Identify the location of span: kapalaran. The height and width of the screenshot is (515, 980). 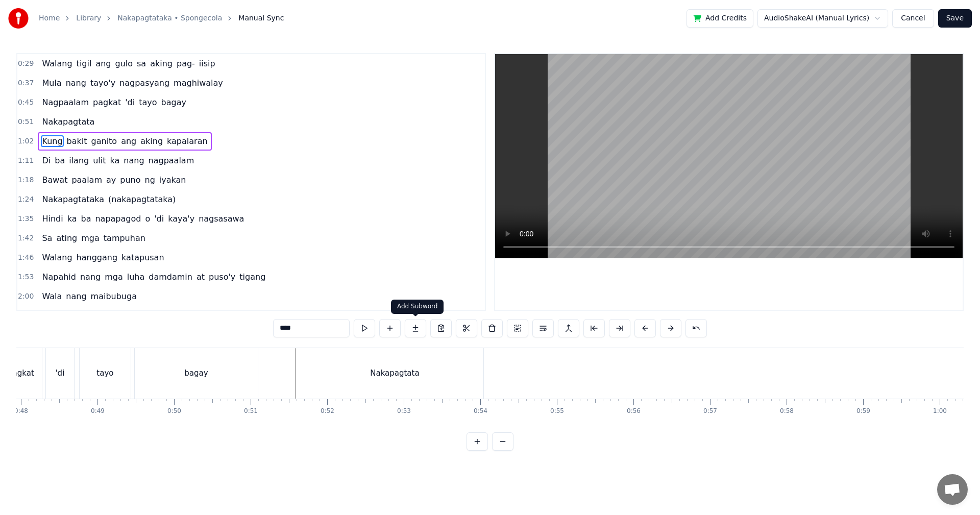
(187, 141).